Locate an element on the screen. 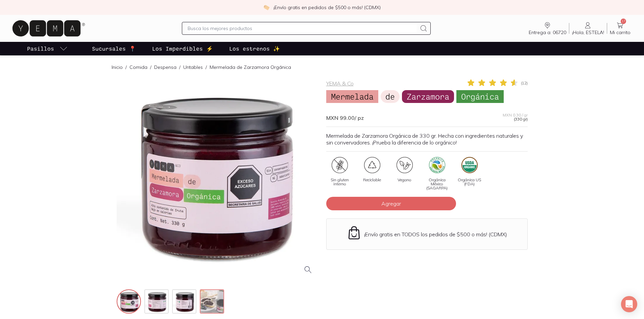 The image size is (644, 319). a: pasillo-todos-link is located at coordinates (48, 49).